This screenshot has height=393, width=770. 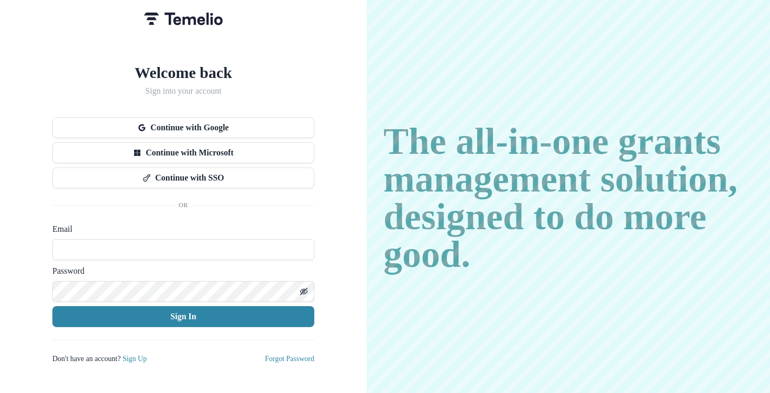 I want to click on button: Continue with Google, so click(x=183, y=128).